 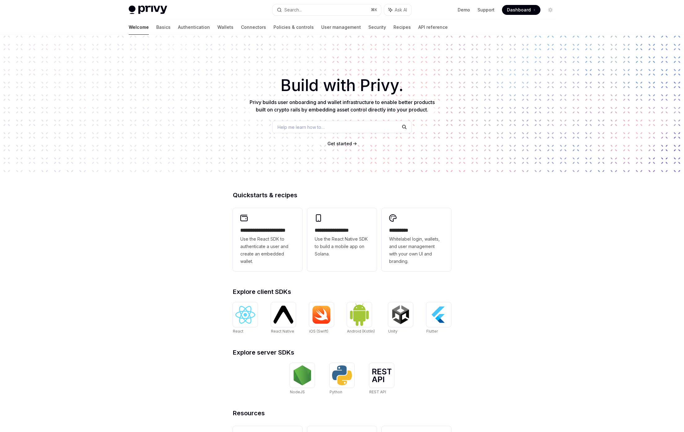 I want to click on span: Python, so click(x=336, y=392).